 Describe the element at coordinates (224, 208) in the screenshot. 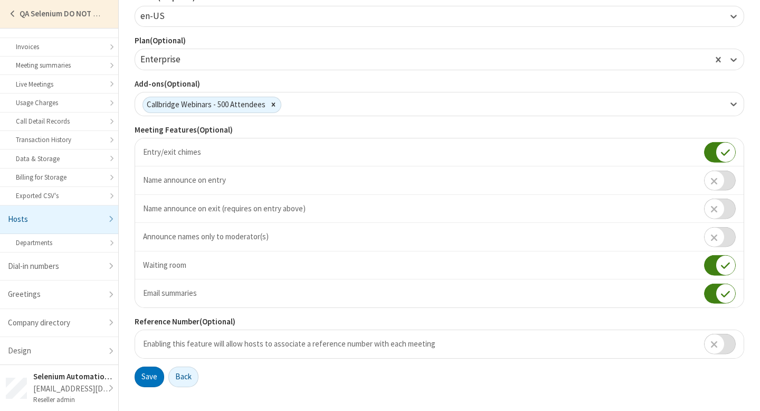

I see `span: Name announce on exit (requires on entry above)` at that location.